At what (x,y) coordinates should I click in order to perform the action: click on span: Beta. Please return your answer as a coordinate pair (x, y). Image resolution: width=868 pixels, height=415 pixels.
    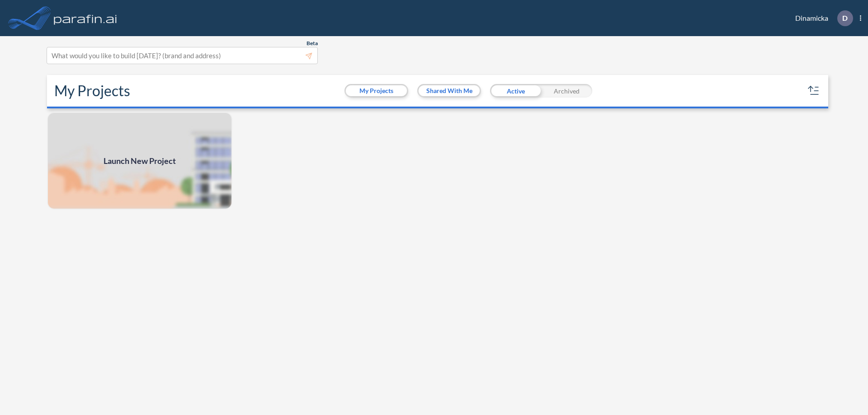
    Looking at the image, I should click on (312, 43).